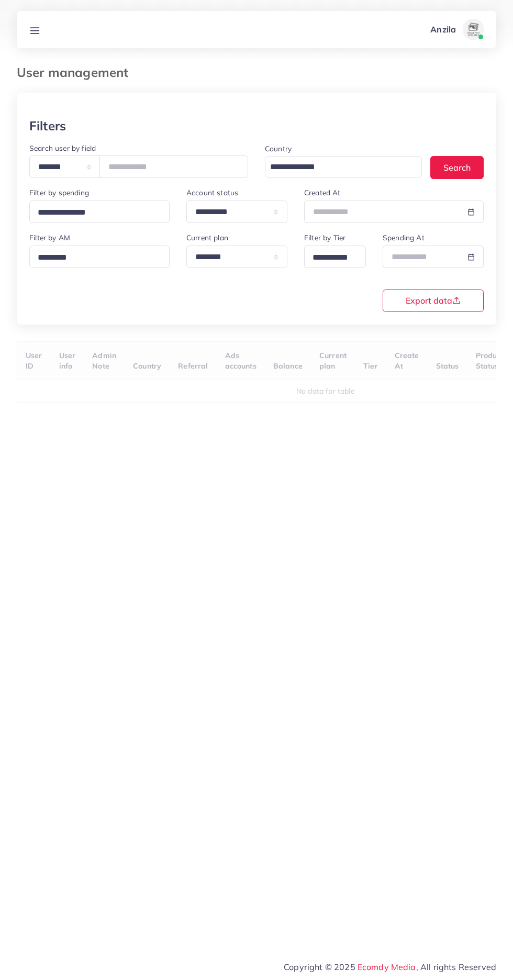  I want to click on button: Export data, so click(433, 301).